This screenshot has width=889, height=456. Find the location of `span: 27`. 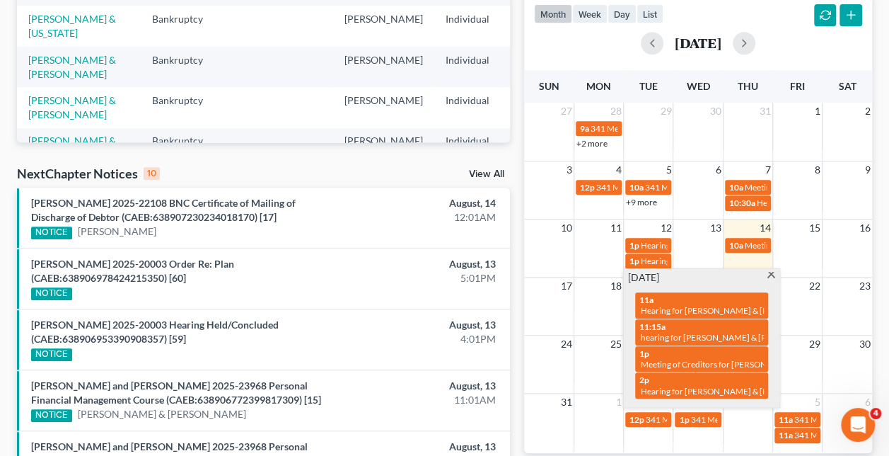

span: 27 is located at coordinates (567, 111).